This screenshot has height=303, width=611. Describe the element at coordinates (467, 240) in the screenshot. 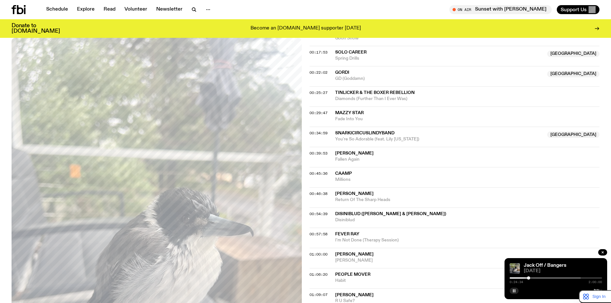

I see `span: I'm Not Done (Therapy Session)` at that location.